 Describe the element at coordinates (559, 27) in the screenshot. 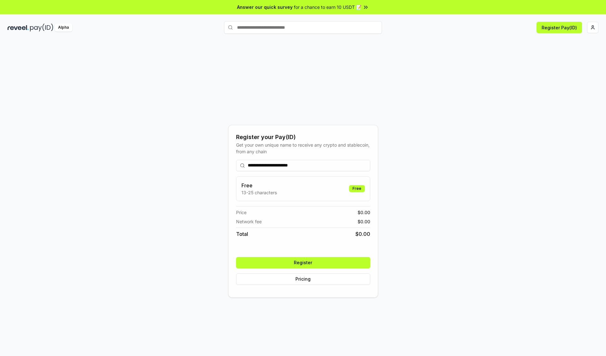

I see `button: Register Pay(ID)` at that location.